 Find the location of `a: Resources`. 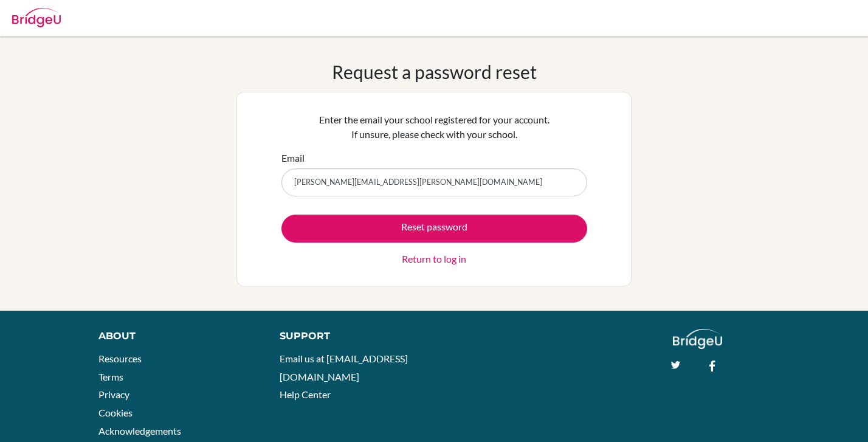

a: Resources is located at coordinates (120, 358).